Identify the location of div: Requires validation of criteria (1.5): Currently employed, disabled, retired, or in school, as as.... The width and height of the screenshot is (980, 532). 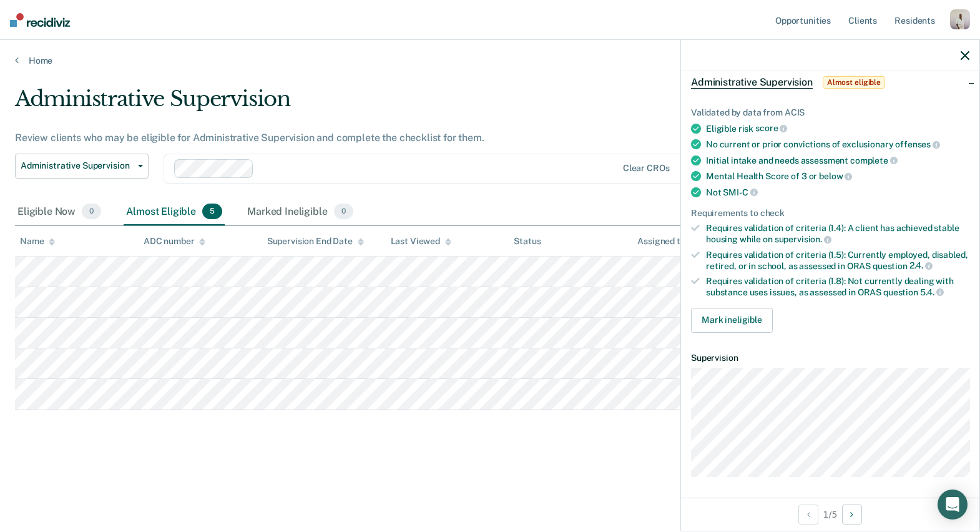
(838, 261).